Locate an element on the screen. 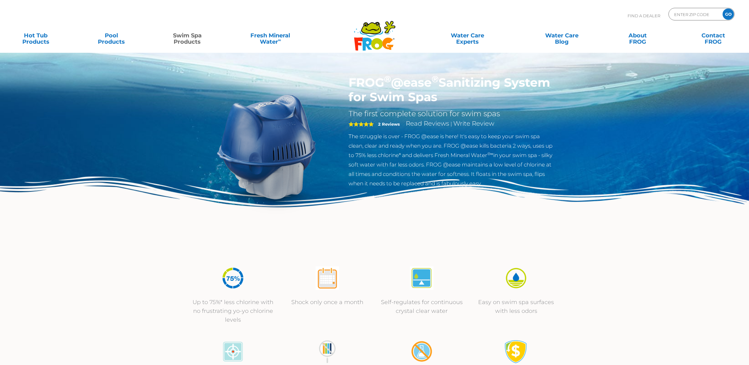 The width and height of the screenshot is (749, 365). img: atease-icon-shock-once is located at coordinates (327, 278).